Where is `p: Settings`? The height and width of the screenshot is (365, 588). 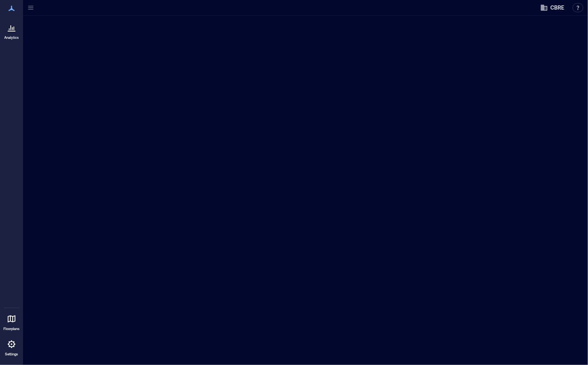 p: Settings is located at coordinates (11, 354).